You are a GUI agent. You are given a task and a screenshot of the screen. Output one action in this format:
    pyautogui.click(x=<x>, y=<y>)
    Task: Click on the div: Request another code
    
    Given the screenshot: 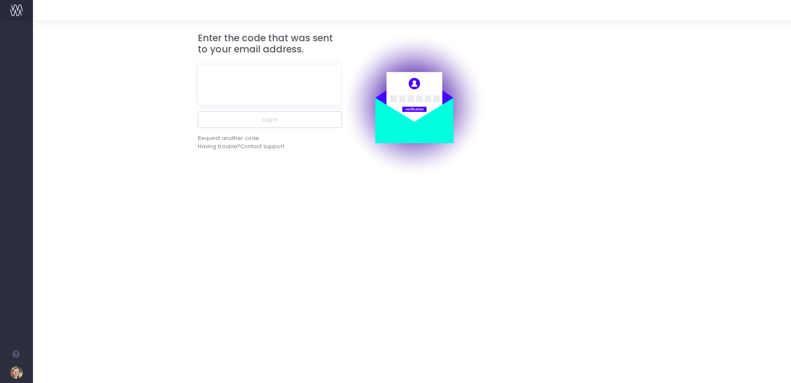 What is the action you would take?
    pyautogui.click(x=228, y=138)
    